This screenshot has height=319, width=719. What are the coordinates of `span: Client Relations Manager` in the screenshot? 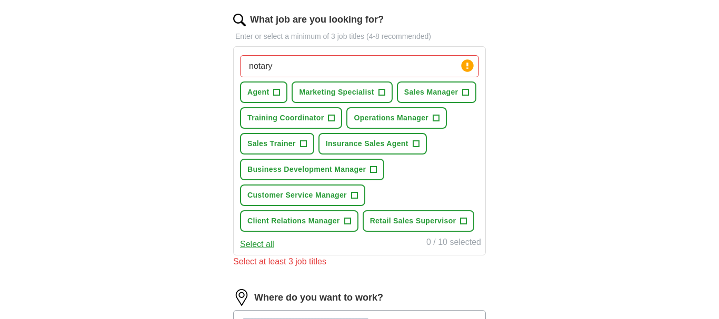 It's located at (294, 221).